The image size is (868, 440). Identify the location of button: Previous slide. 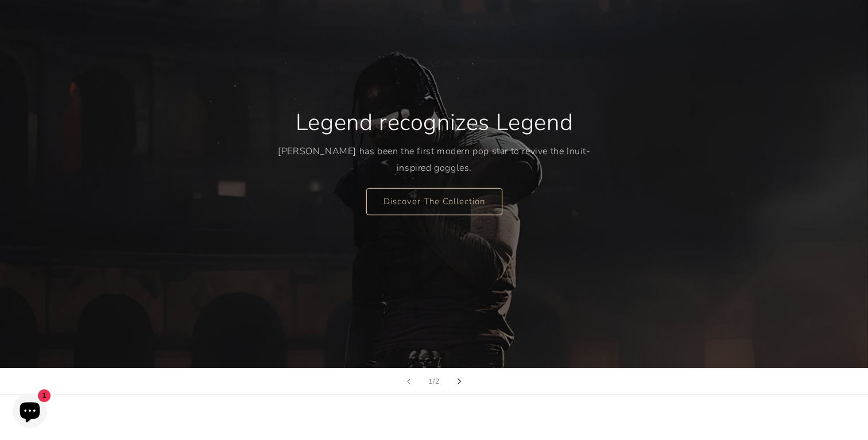
(409, 381).